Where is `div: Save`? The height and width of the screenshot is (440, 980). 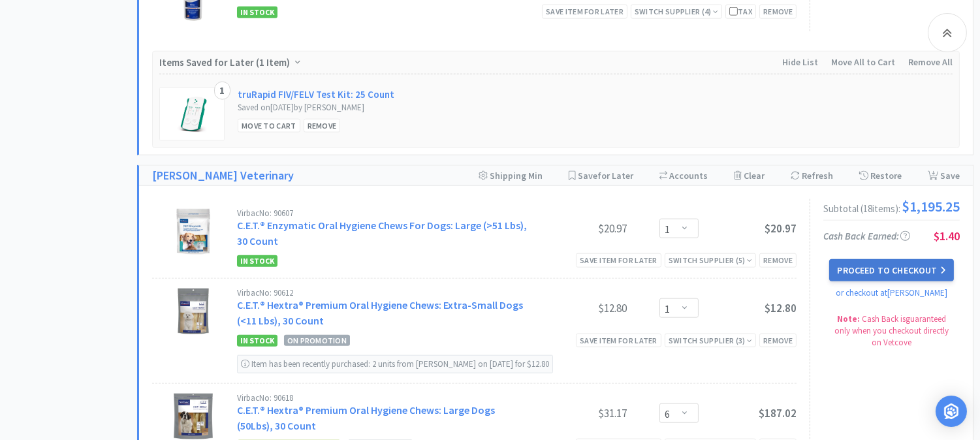 div: Save is located at coordinates (943, 176).